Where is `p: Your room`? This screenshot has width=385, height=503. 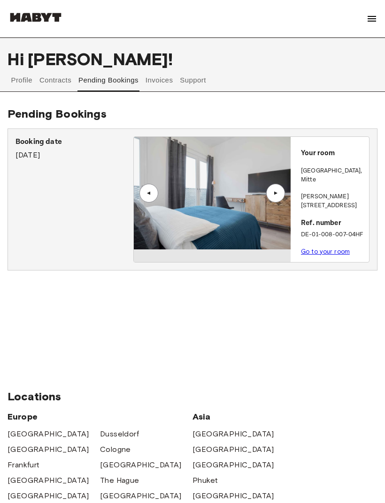 p: Your room is located at coordinates (333, 153).